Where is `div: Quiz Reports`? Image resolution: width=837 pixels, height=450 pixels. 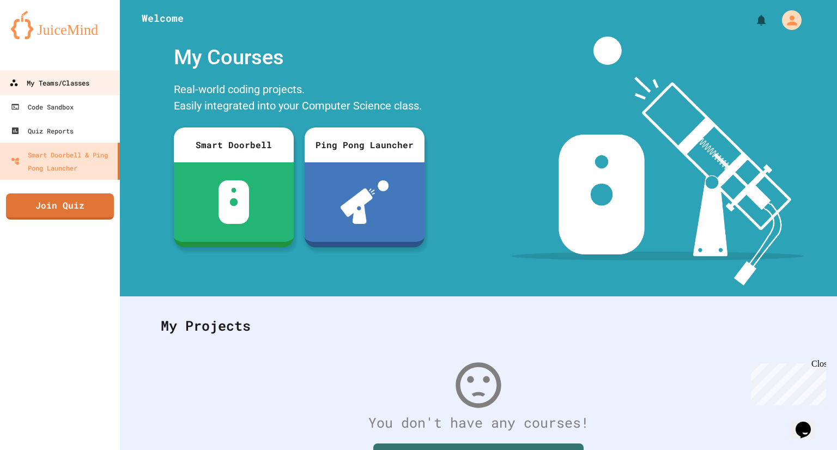
div: Quiz Reports is located at coordinates (42, 131).